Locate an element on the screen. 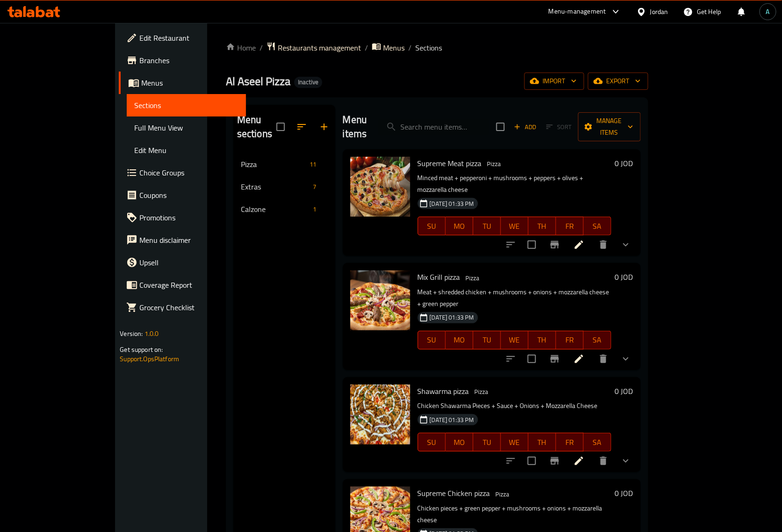 The width and height of the screenshot is (782, 532). div: Calzone is located at coordinates (275, 209).